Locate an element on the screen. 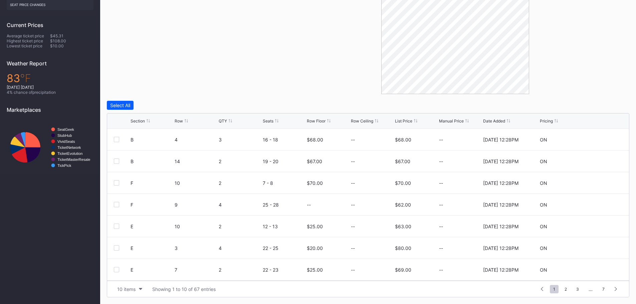 The image size is (636, 304). div: $108.00 is located at coordinates (72, 41).